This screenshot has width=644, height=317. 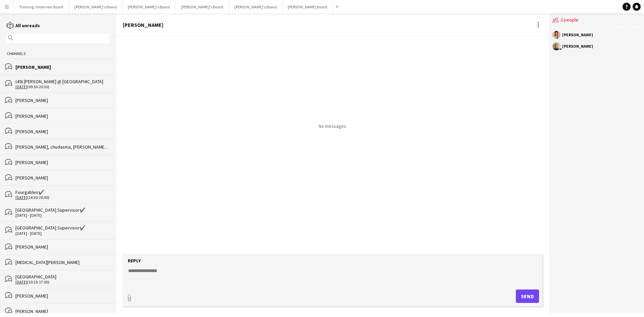 What do you see at coordinates (597, 20) in the screenshot?
I see `div: 2 people` at bounding box center [597, 20].